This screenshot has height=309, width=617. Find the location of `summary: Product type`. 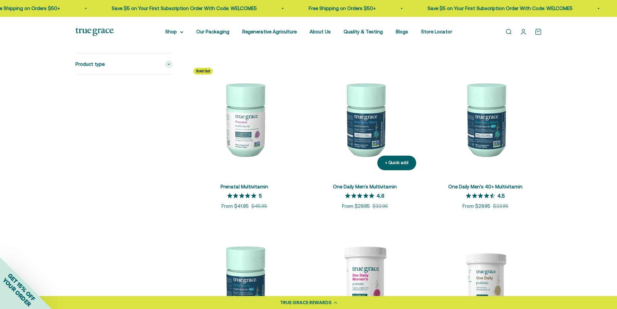

summary: Product type is located at coordinates (124, 64).